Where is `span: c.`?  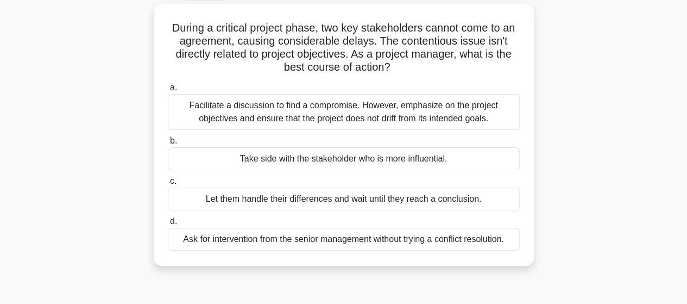 span: c. is located at coordinates (173, 180).